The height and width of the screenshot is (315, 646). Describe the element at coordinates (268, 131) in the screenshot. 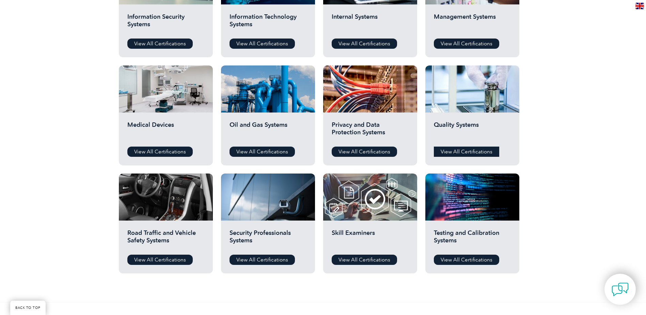

I see `h2: Oil and Gas Systems` at that location.